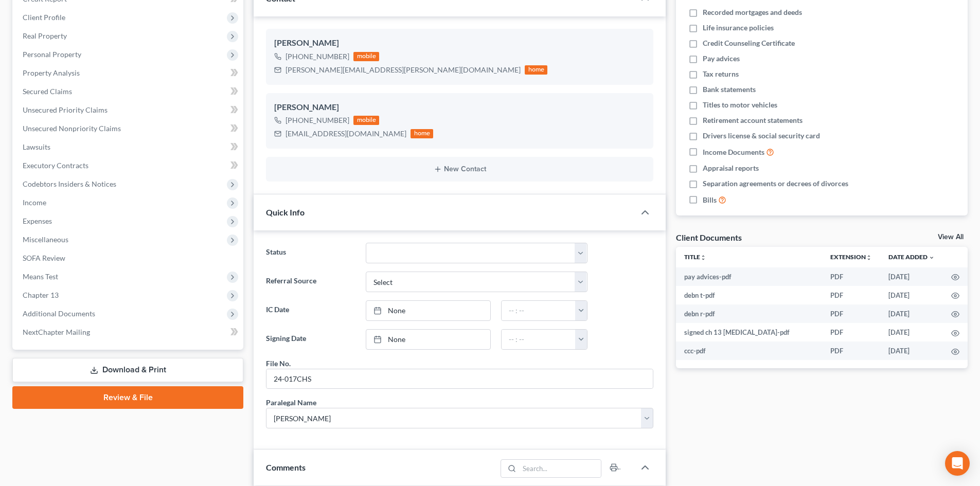 This screenshot has height=486, width=980. Describe the element at coordinates (71, 128) in the screenshot. I see `span: Unsecured Nonpriority Claims` at that location.